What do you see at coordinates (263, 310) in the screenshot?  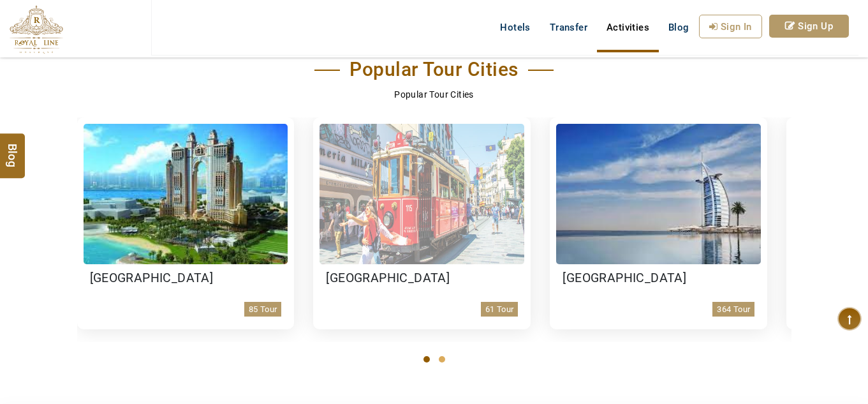 I see `p: 85 Tour` at bounding box center [263, 310].